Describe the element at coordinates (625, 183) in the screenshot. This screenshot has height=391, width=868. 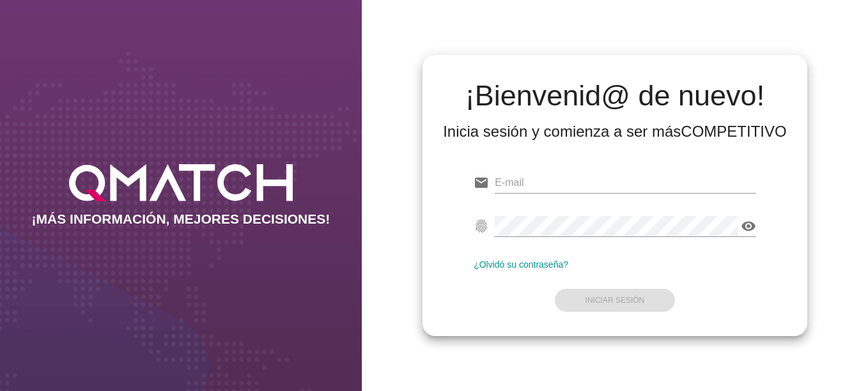
I see `input: E-mail` at that location.